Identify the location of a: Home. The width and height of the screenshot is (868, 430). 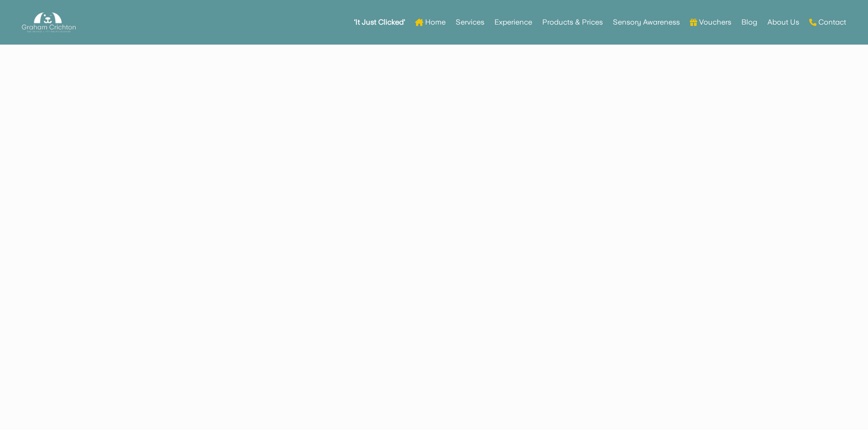
(430, 23).